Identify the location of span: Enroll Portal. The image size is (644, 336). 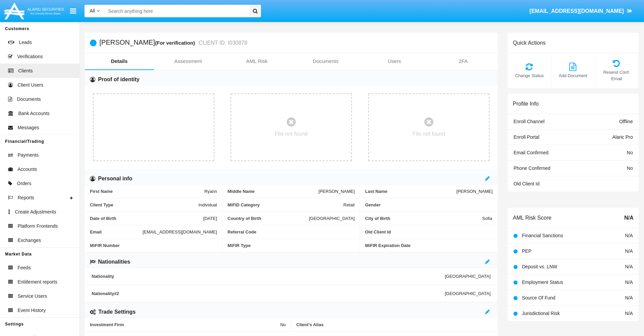
(527, 137).